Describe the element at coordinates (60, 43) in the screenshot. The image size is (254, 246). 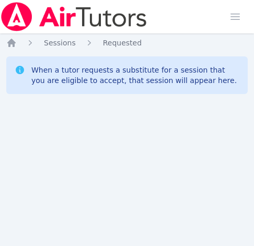
I see `a: Sessions` at that location.